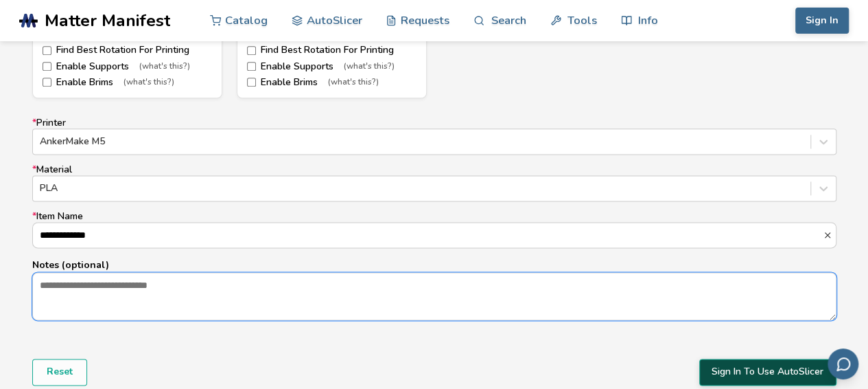 The width and height of the screenshot is (868, 389). I want to click on button: Reset, so click(60, 372).